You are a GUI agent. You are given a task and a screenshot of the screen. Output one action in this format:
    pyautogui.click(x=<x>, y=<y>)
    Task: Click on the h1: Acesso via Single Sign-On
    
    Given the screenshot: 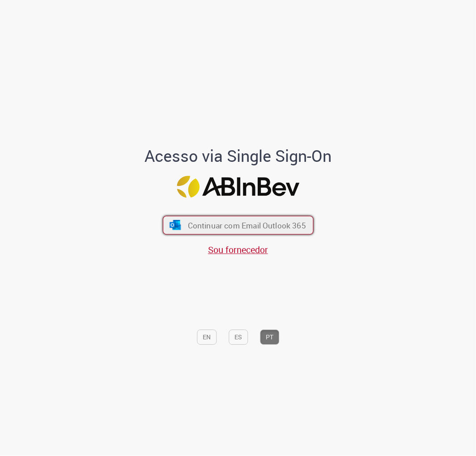 What is the action you would take?
    pyautogui.click(x=238, y=156)
    